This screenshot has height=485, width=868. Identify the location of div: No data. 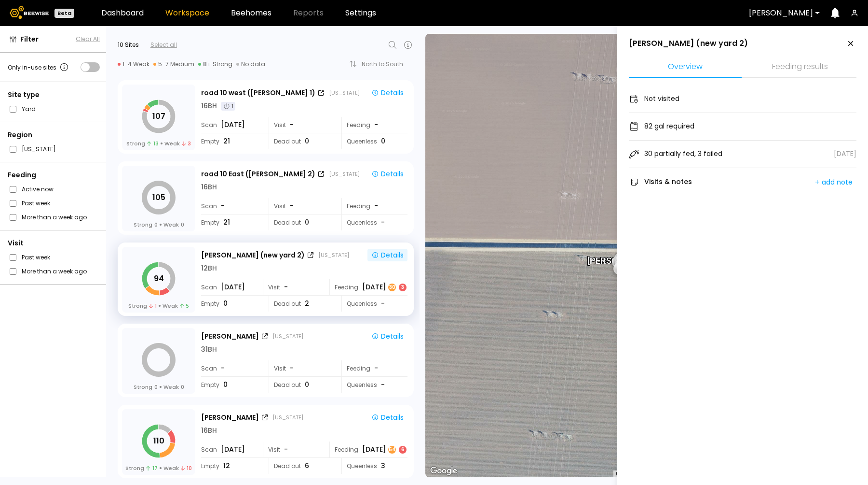
(251, 64).